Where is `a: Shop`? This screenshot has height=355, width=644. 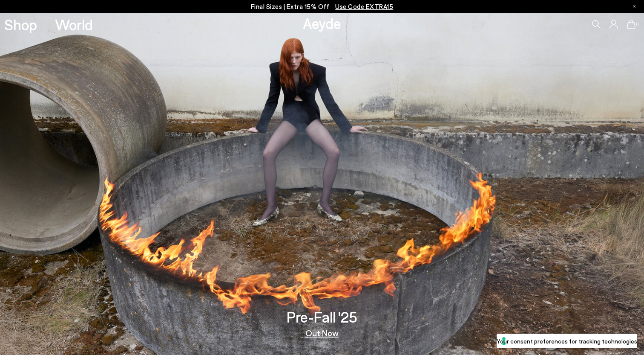
a: Shop is located at coordinates (20, 24).